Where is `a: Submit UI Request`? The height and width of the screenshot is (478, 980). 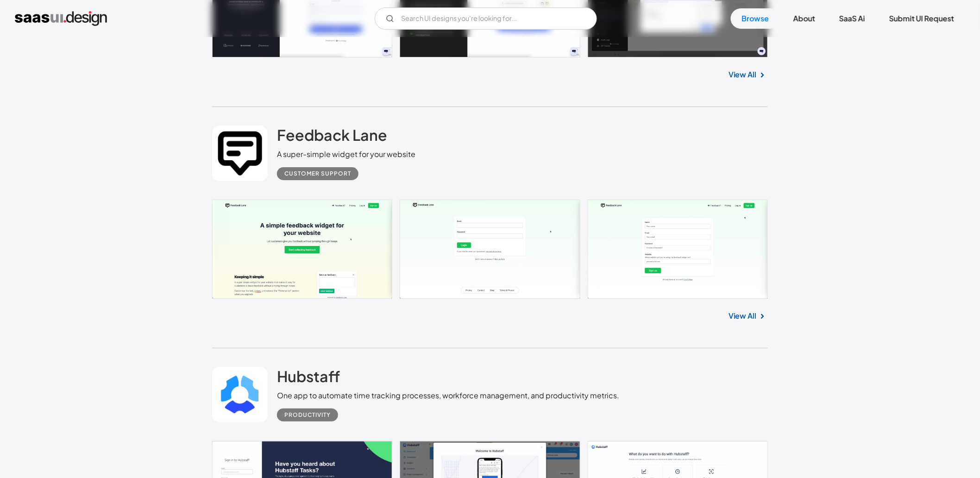 a: Submit UI Request is located at coordinates (922, 19).